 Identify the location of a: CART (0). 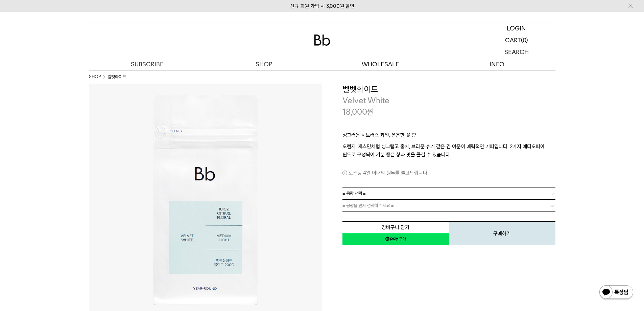
(517, 40).